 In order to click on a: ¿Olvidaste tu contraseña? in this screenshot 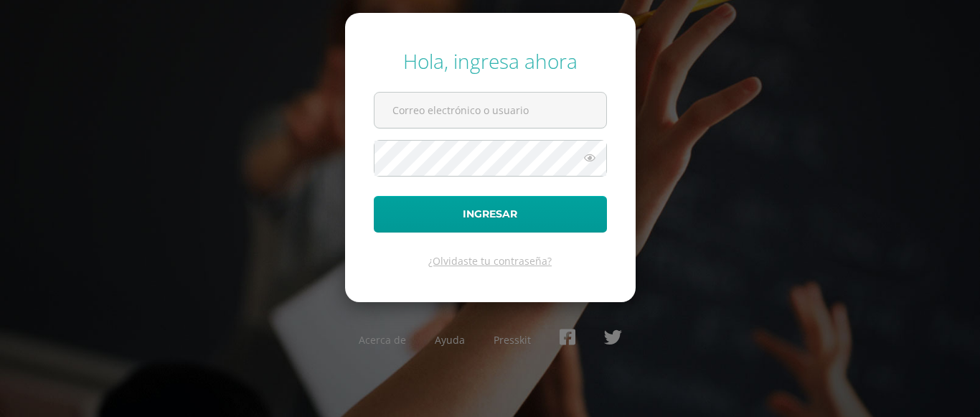, I will do `click(490, 261)`.